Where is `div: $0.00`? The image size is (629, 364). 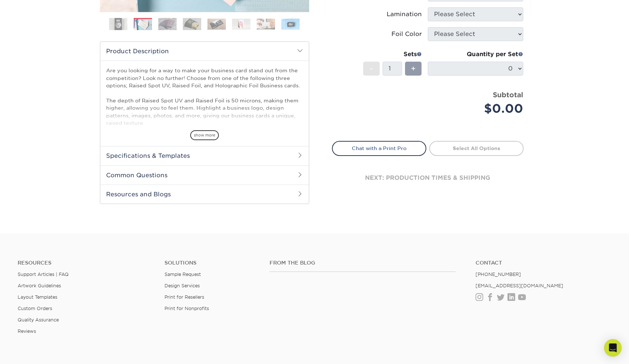 div: $0.00 is located at coordinates (478, 108).